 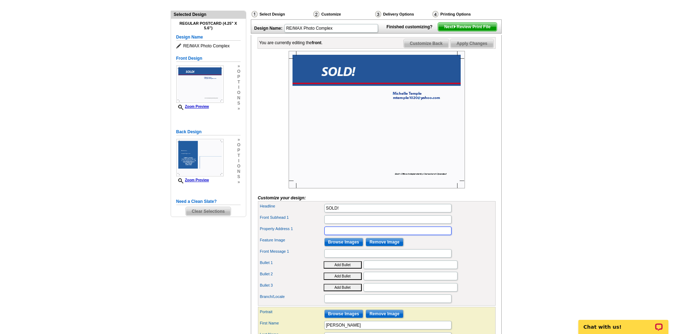 I want to click on label: First Name, so click(x=292, y=323).